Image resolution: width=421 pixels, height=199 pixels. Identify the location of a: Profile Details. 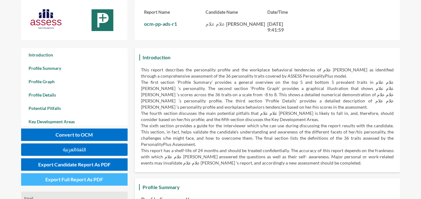
(74, 95).